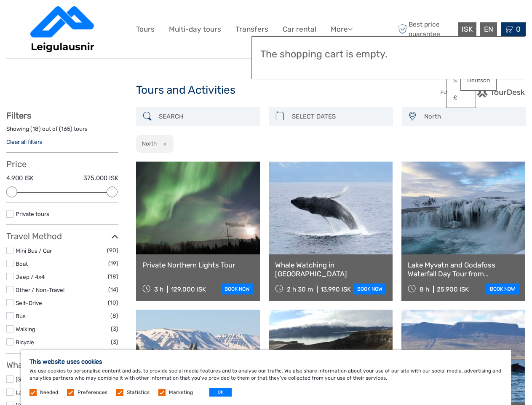  What do you see at coordinates (483, 92) in the screenshot?
I see `img: PurchaseViaTourDesk.png` at bounding box center [483, 92].